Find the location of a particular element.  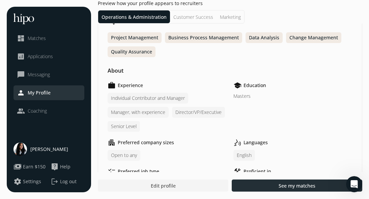

h2: Preferred company sizes is located at coordinates (146, 143).